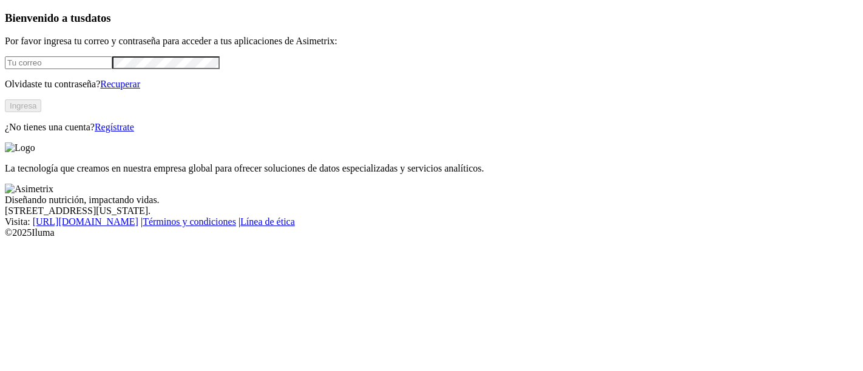 This screenshot has height=371, width=863. Describe the element at coordinates (432, 18) in the screenshot. I see `h3: Bienvenido a tus` at that location.